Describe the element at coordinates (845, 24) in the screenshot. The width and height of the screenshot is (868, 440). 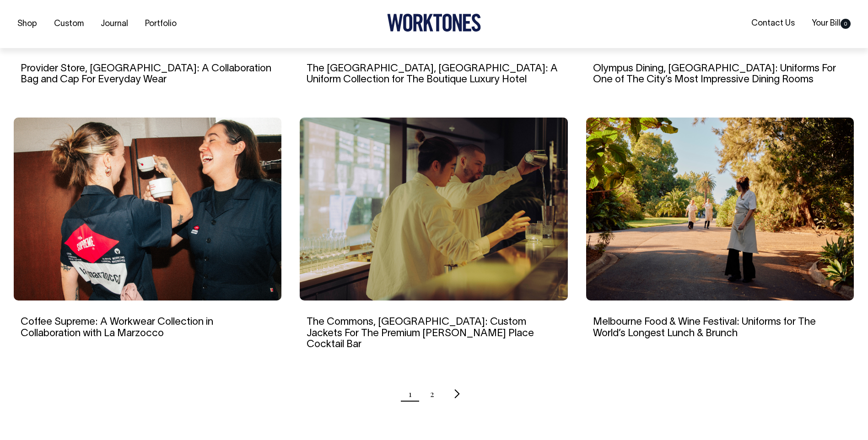
I see `span: 0` at that location.